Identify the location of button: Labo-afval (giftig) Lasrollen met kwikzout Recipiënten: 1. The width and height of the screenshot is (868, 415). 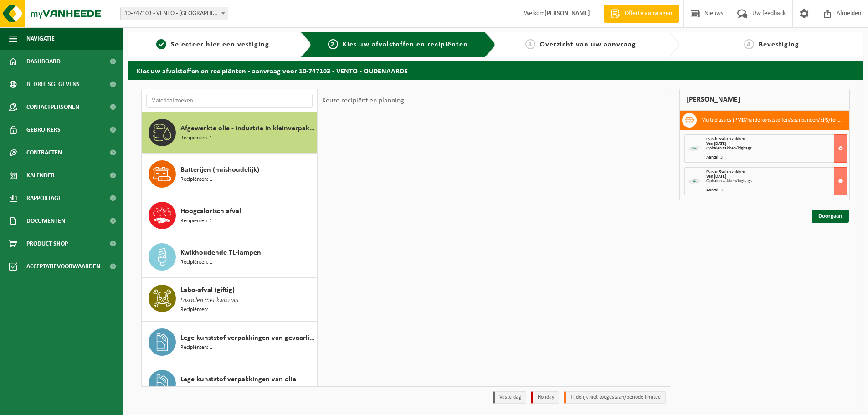
(229, 300).